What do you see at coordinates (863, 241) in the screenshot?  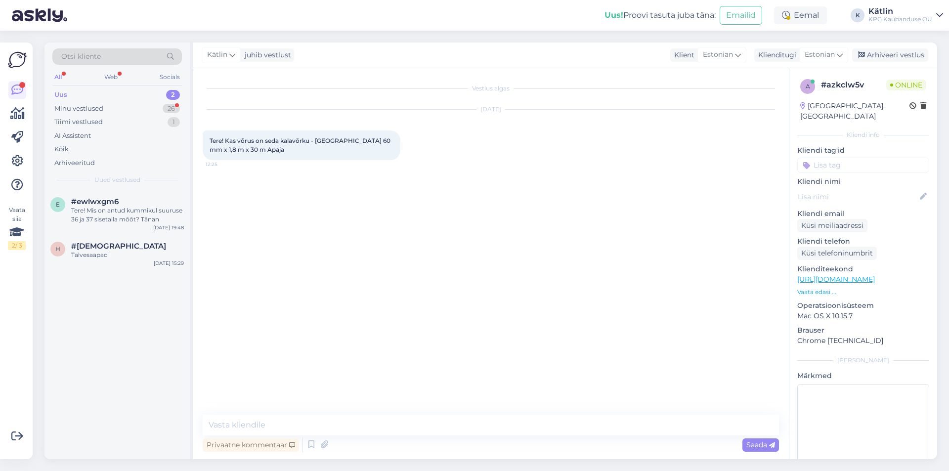 I see `p: Kliendi telefon` at bounding box center [863, 241].